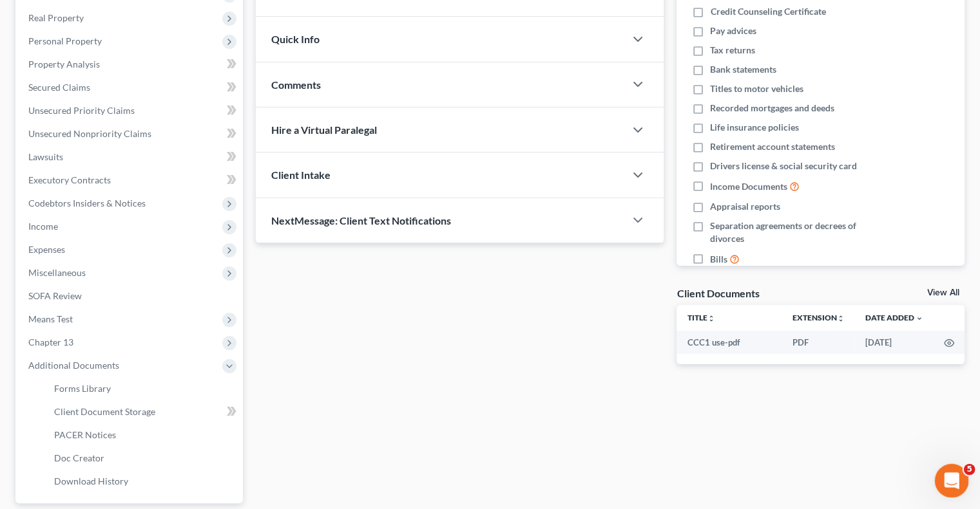  Describe the element at coordinates (818, 318) in the screenshot. I see `a: Extensionunfold_more` at that location.